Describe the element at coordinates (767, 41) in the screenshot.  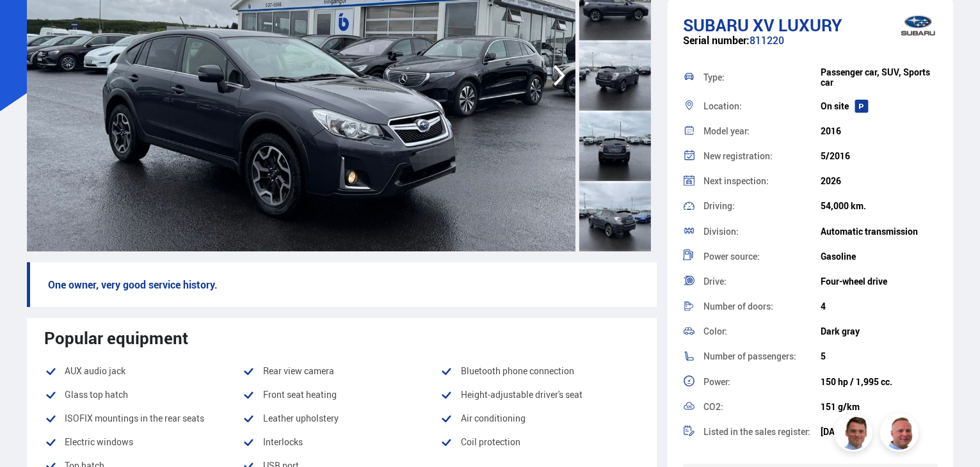
I see `font: 811220` at that location.